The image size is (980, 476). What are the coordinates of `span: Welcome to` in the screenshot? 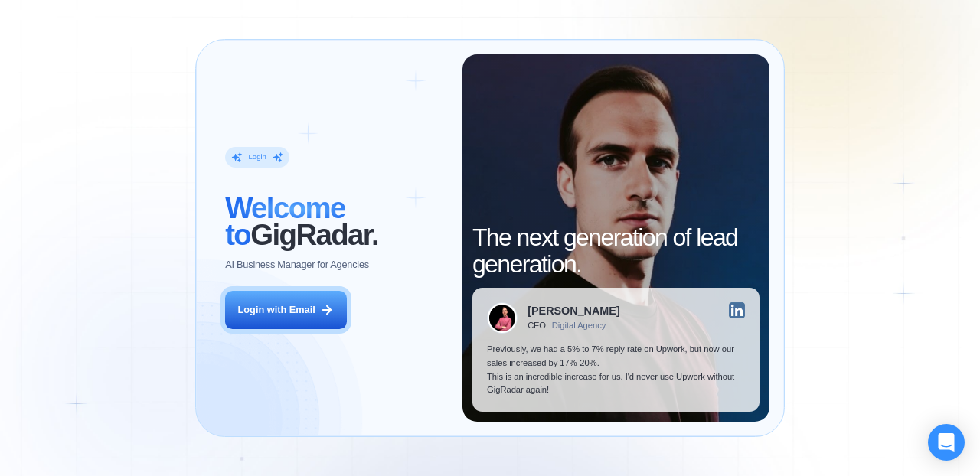 It's located at (285, 221).